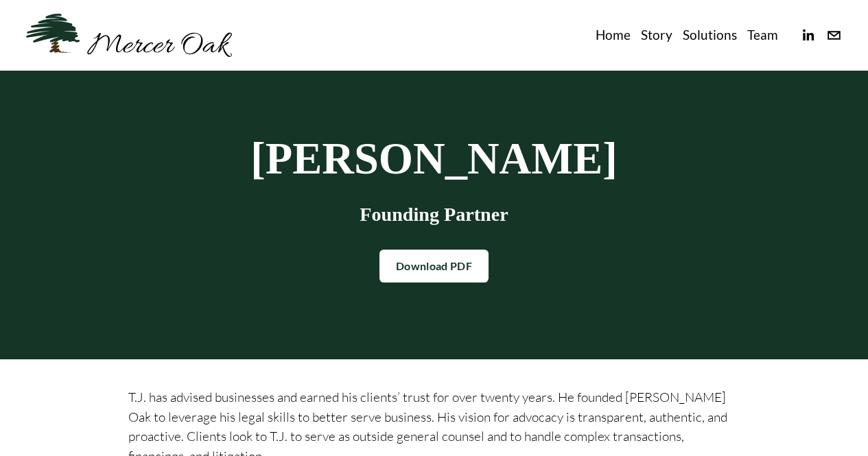  Describe the element at coordinates (434, 266) in the screenshot. I see `a: Download PDF` at that location.